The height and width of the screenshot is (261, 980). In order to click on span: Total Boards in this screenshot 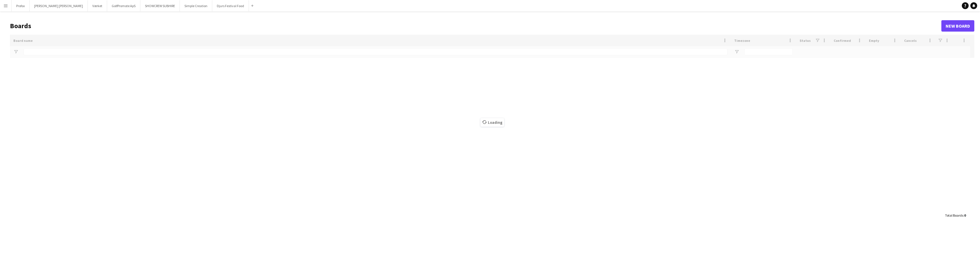, I will do `click(954, 215)`.